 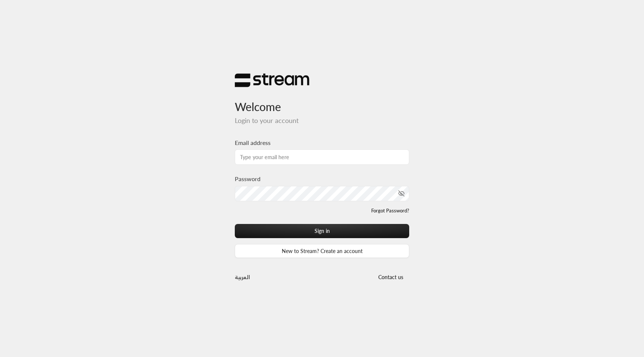 I want to click on img: Stream Logo, so click(x=272, y=80).